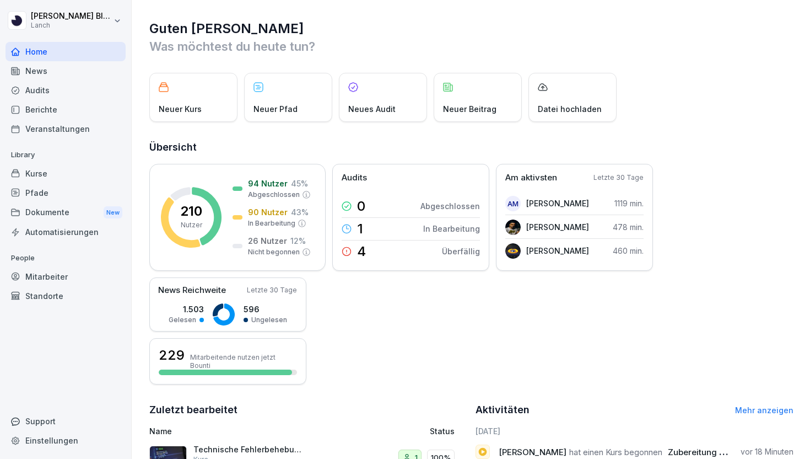  I want to click on div: Veranstaltungen, so click(66, 128).